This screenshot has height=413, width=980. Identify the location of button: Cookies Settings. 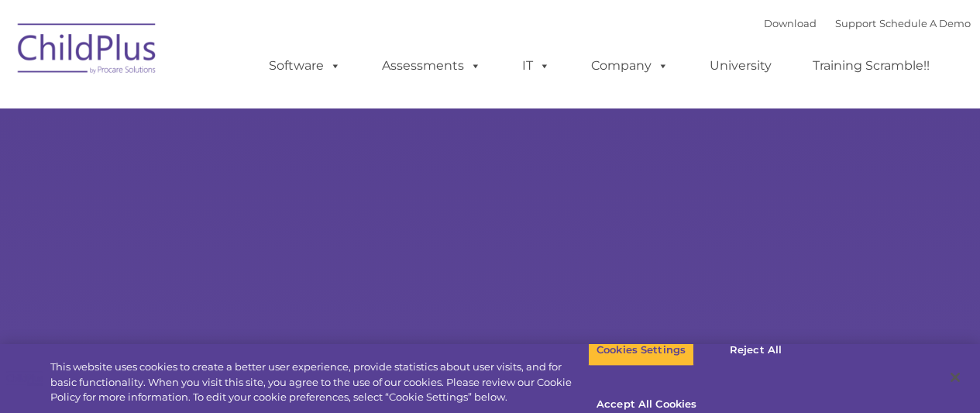
(641, 350).